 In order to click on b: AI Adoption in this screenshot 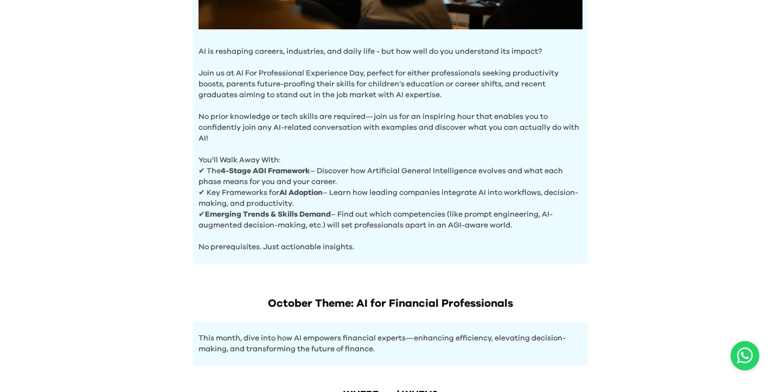, I will do `click(301, 193)`.